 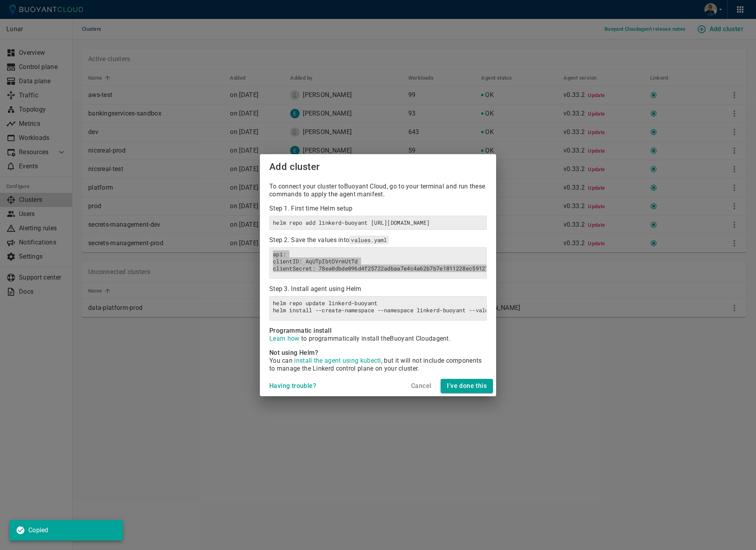 I want to click on span: Add cluster, so click(x=294, y=167).